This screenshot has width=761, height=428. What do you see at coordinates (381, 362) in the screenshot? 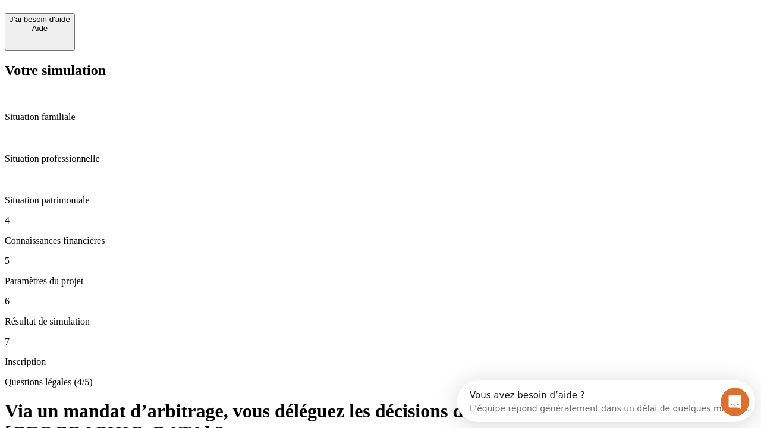
I see `p: Inscription` at bounding box center [381, 362].